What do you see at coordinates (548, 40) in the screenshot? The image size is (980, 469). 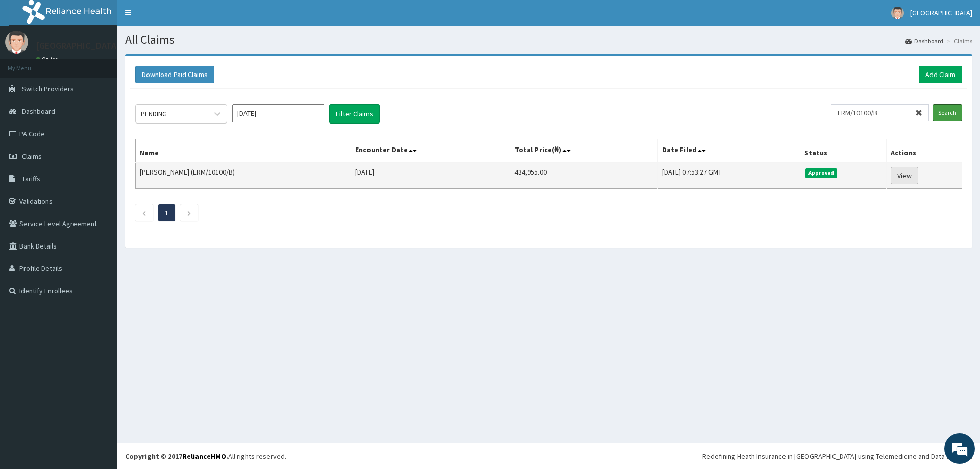 I see `h1: All Claims` at bounding box center [548, 40].